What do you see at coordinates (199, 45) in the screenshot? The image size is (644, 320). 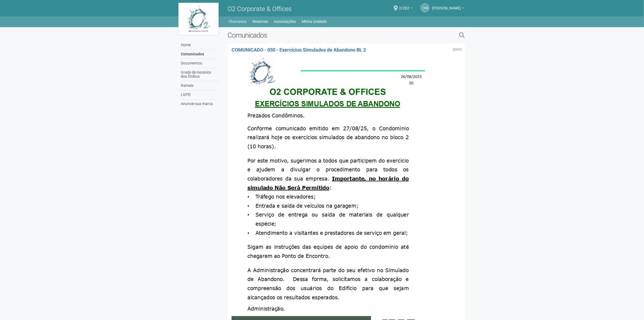 I see `a: Home` at bounding box center [199, 45].